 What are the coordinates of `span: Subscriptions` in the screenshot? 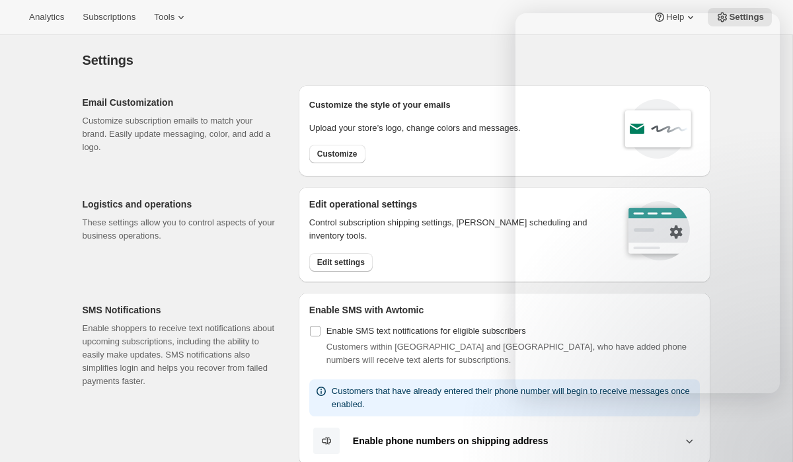 It's located at (109, 17).